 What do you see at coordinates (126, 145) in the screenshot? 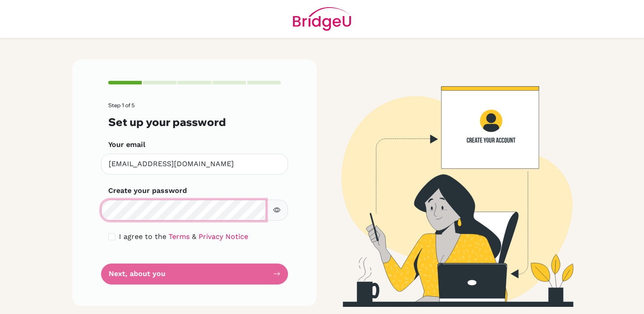
I see `label: Your email` at bounding box center [126, 145].